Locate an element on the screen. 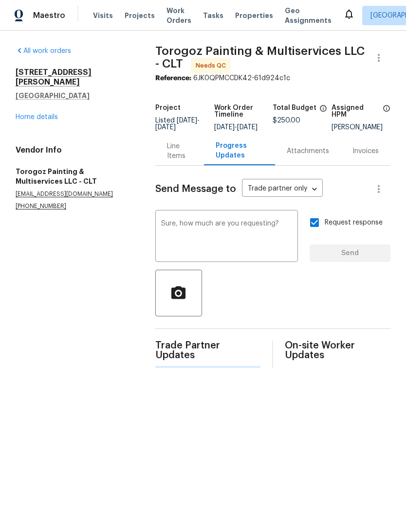 The height and width of the screenshot is (520, 406). span: On-site Worker Updates is located at coordinates (337, 351).